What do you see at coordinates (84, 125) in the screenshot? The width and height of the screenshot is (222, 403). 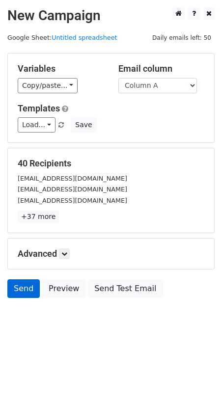 I see `button: Save` at bounding box center [84, 125].